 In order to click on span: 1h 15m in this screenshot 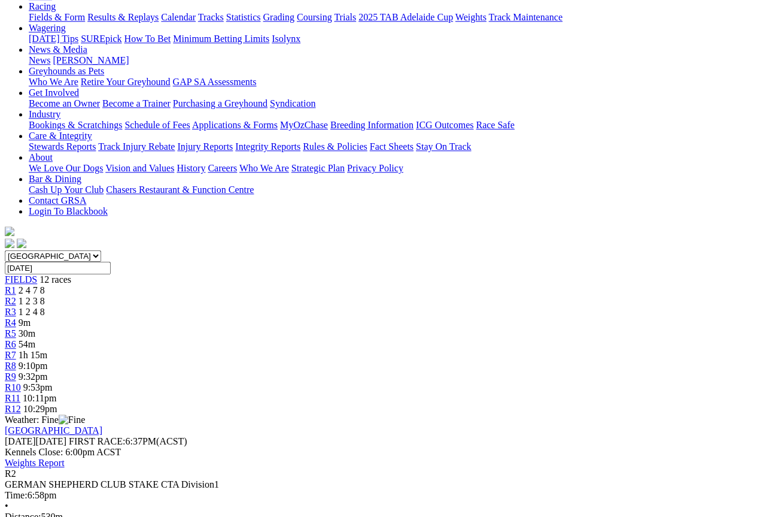, I will do `click(33, 354)`.